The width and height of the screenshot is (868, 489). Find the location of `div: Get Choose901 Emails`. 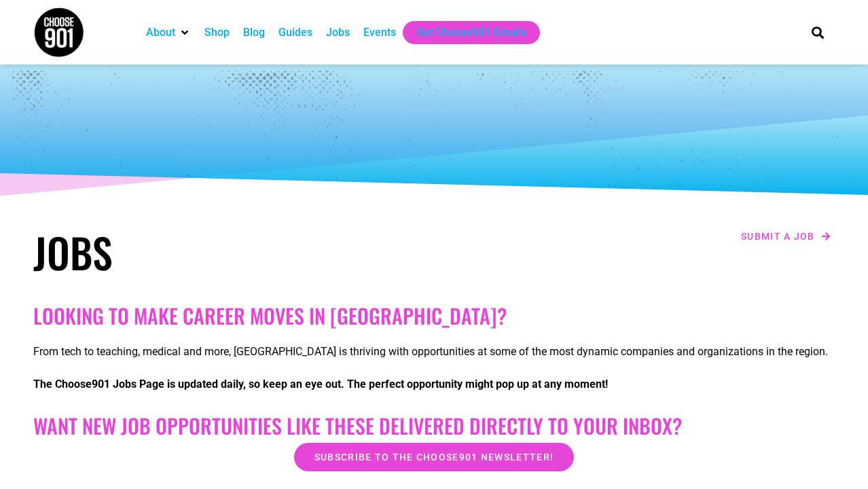

div: Get Choose901 Emails is located at coordinates (471, 32).